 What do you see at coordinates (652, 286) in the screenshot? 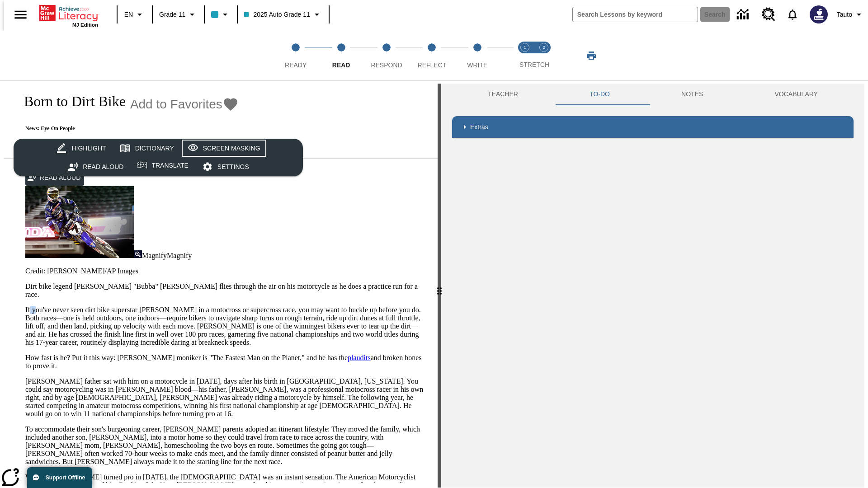
I see `div: activity` at bounding box center [652, 286].